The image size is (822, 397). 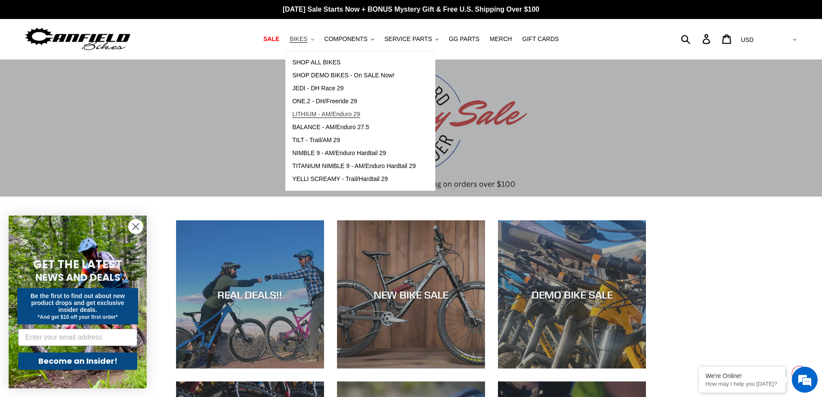 What do you see at coordinates (318, 88) in the screenshot?
I see `span: JEDI - DH Race 29` at bounding box center [318, 88].